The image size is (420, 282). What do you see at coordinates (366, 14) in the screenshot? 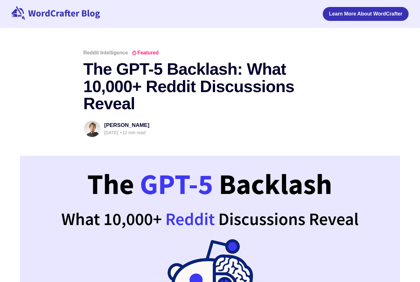
I see `a: Learn More About WordCrafter` at bounding box center [366, 14].